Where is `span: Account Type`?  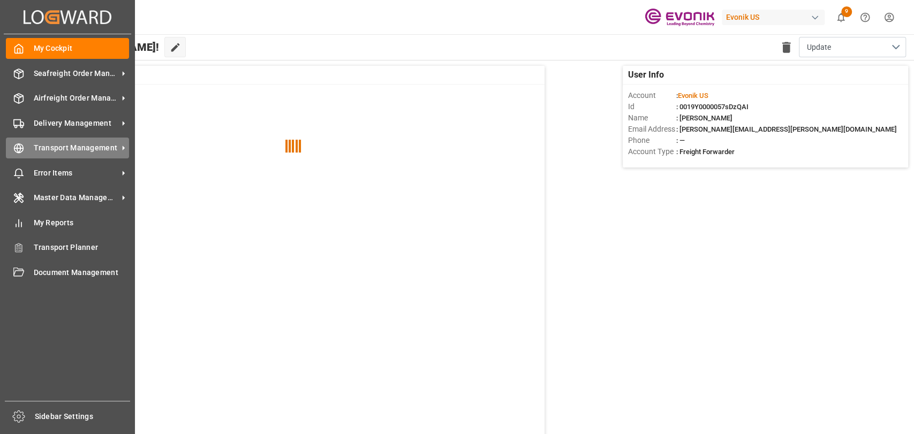
span: Account Type is located at coordinates (652, 152).